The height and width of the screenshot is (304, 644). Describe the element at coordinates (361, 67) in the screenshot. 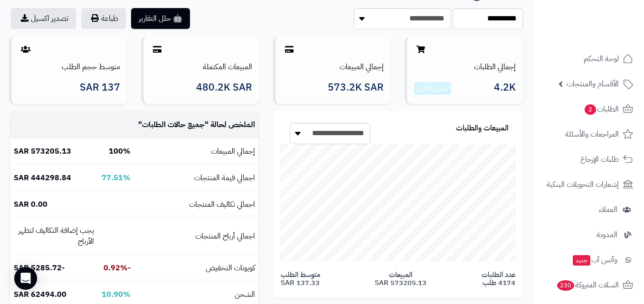

I see `a: إجمالي المبيعات` at that location.